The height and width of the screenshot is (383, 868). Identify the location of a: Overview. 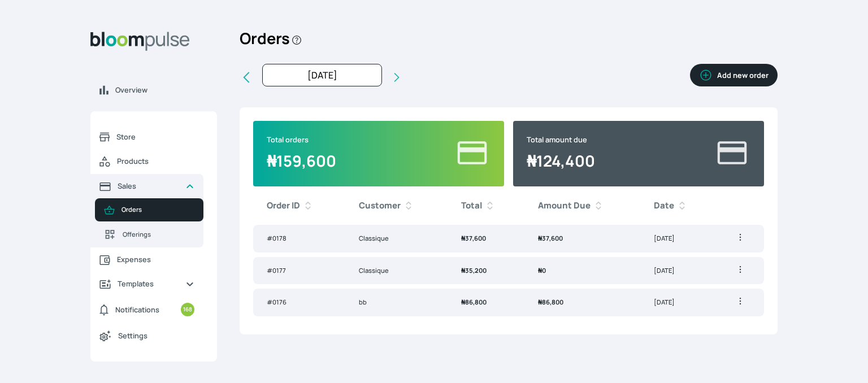
(154, 89).